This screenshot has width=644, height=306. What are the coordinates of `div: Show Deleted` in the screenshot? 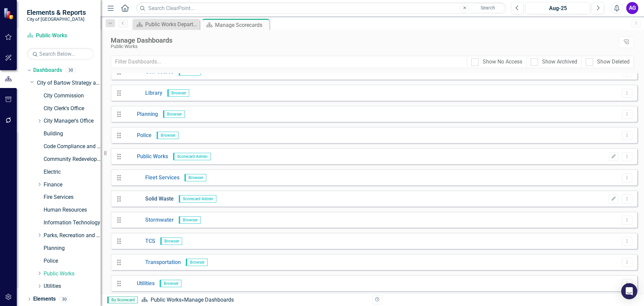 It's located at (613, 62).